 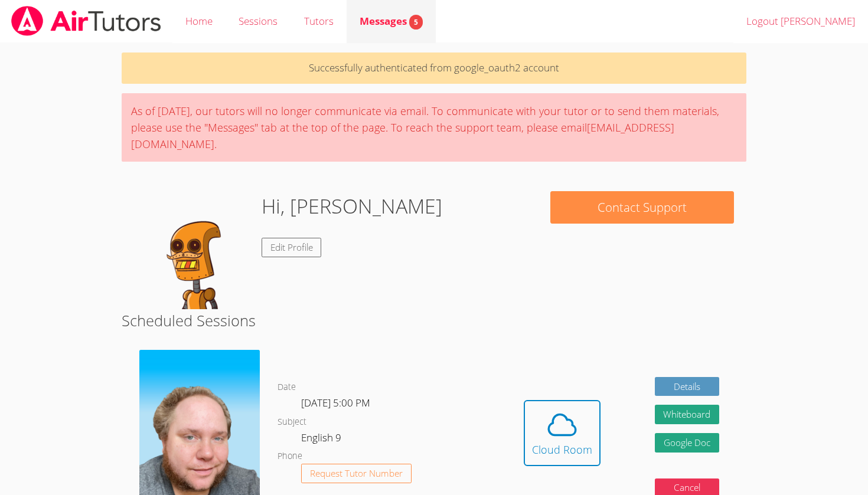 I want to click on button: Whiteboard, so click(x=687, y=414).